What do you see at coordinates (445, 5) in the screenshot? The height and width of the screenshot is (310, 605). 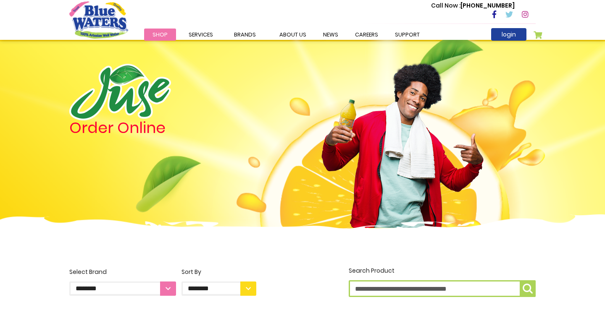 I see `span: Call Now :` at bounding box center [445, 5].